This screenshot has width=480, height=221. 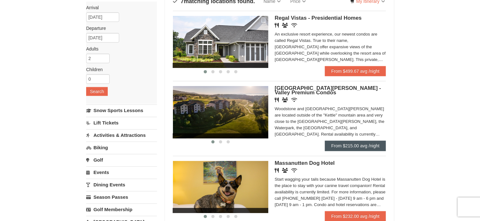 I want to click on a: Events, so click(x=122, y=172).